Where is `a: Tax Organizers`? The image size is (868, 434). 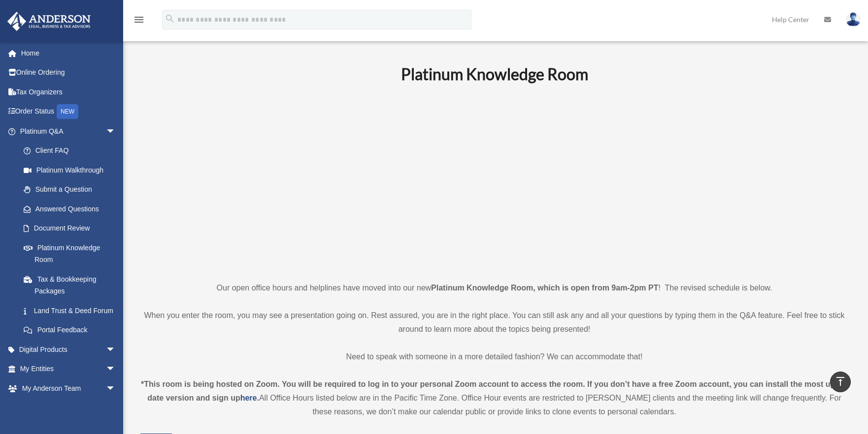
a: Tax Organizers is located at coordinates (69, 92).